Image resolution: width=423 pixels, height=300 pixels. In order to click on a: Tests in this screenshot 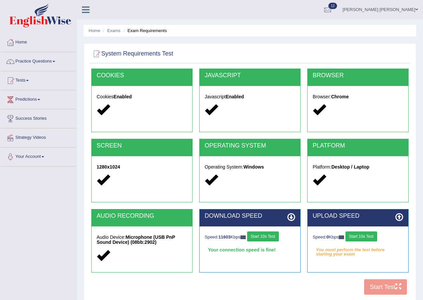, I will do `click(38, 80)`.